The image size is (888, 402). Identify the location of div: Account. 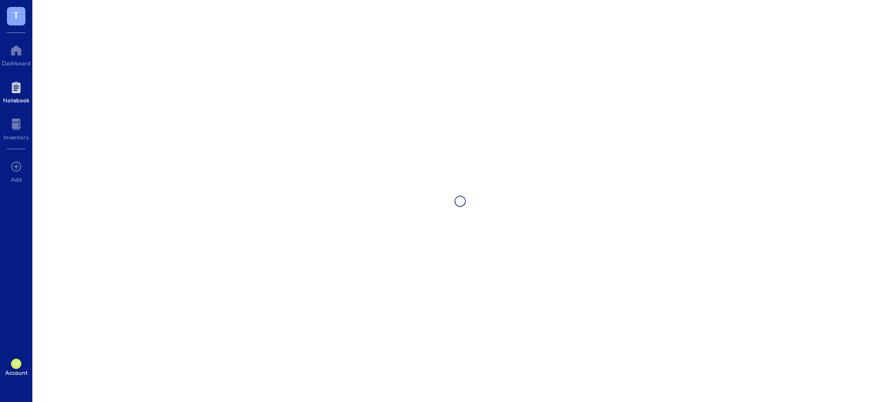
(16, 372).